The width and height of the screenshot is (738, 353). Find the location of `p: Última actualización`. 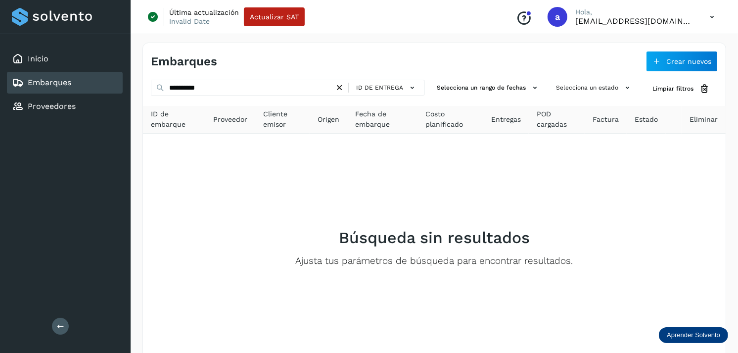

p: Última actualización is located at coordinates (204, 12).